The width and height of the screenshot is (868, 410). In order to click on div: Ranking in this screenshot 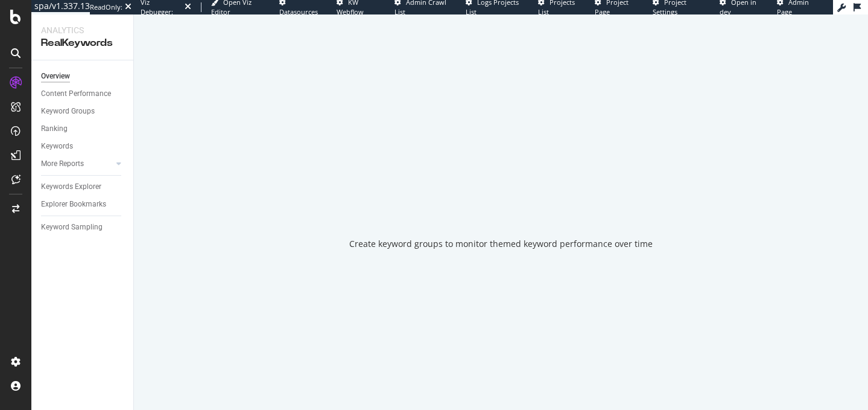, I will do `click(55, 129)`.